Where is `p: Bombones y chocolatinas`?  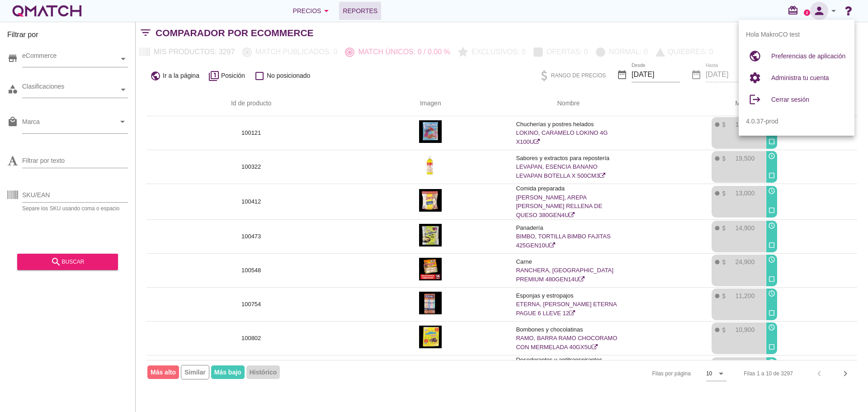
p: Bombones y chocolatinas is located at coordinates (568, 330).